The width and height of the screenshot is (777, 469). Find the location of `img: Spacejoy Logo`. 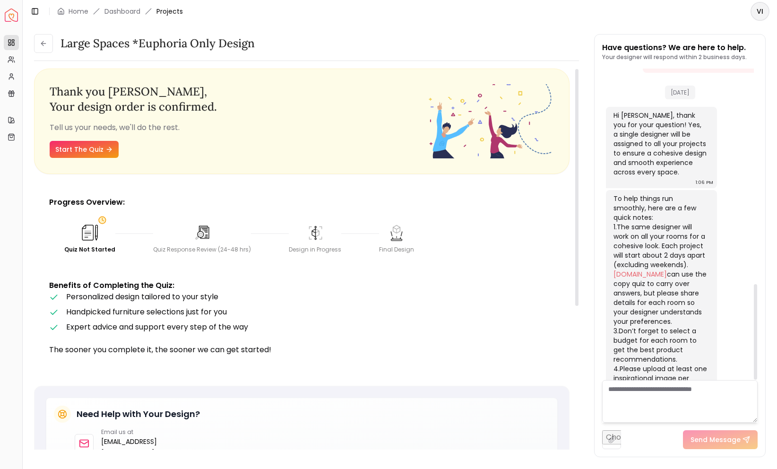

img: Spacejoy Logo is located at coordinates (11, 15).